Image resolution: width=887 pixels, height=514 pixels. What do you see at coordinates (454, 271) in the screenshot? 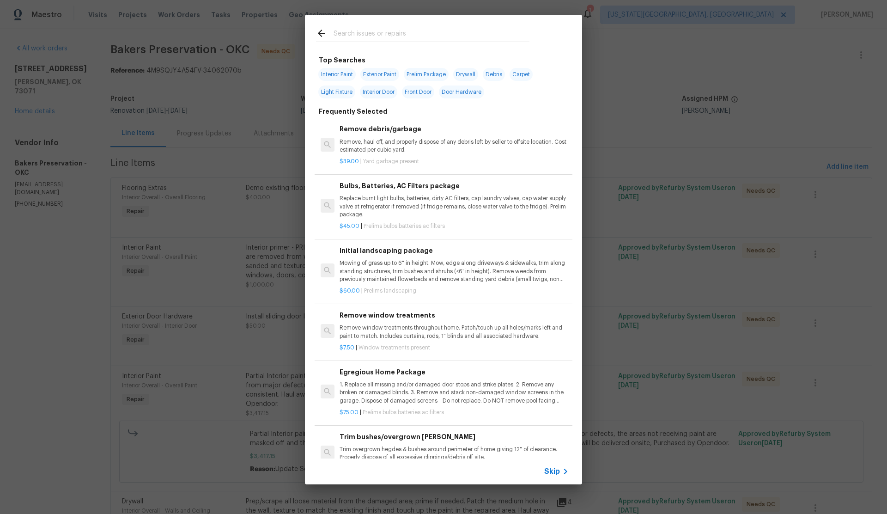
I see `p: Mowing of grass up to 6" in height. Mow, edge along driveways & sidewalks, trim along standing st...` at bounding box center [454, 271].